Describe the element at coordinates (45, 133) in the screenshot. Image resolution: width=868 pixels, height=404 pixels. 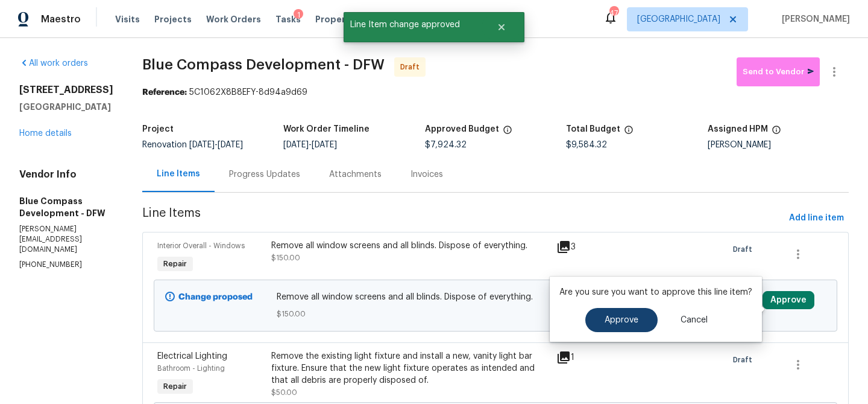
I see `a: Home details` at that location.